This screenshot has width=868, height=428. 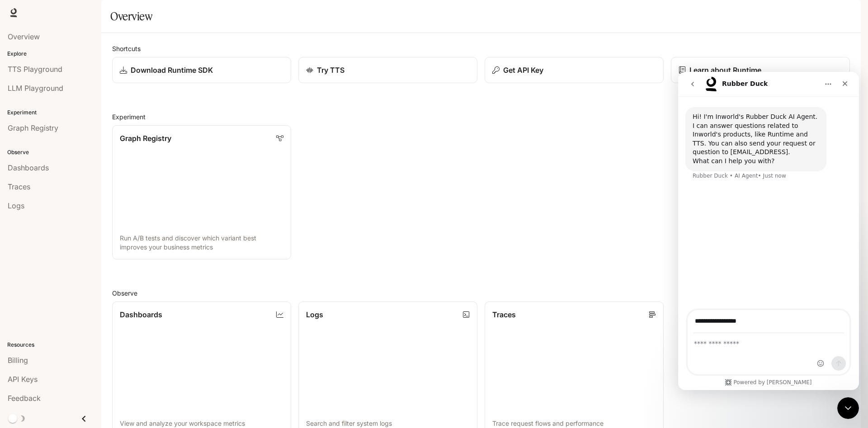 What do you see at coordinates (481, 48) in the screenshot?
I see `h2: Shortcuts` at bounding box center [481, 48].